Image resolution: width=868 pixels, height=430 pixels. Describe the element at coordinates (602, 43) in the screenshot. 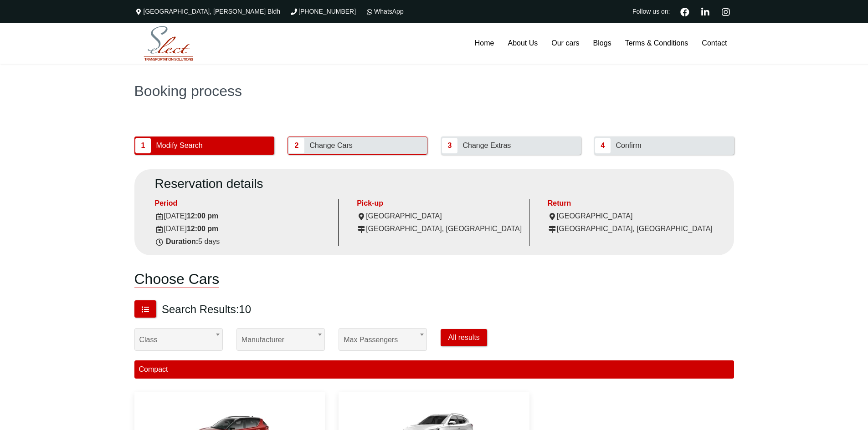

I see `a: Blogs` at that location.